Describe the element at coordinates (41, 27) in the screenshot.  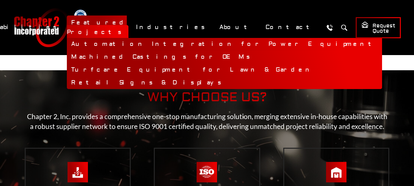
I see `a: Chapter 2 Incorporated` at that location.